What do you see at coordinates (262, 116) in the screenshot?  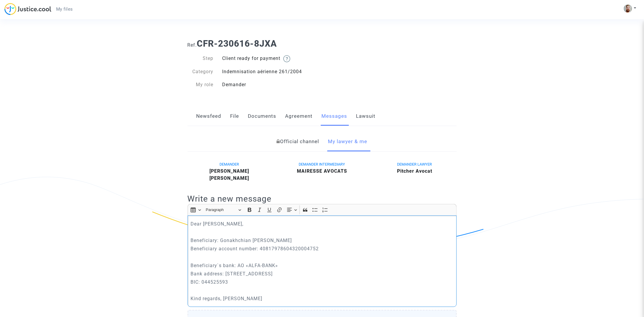 I see `a: Documents` at bounding box center [262, 116].